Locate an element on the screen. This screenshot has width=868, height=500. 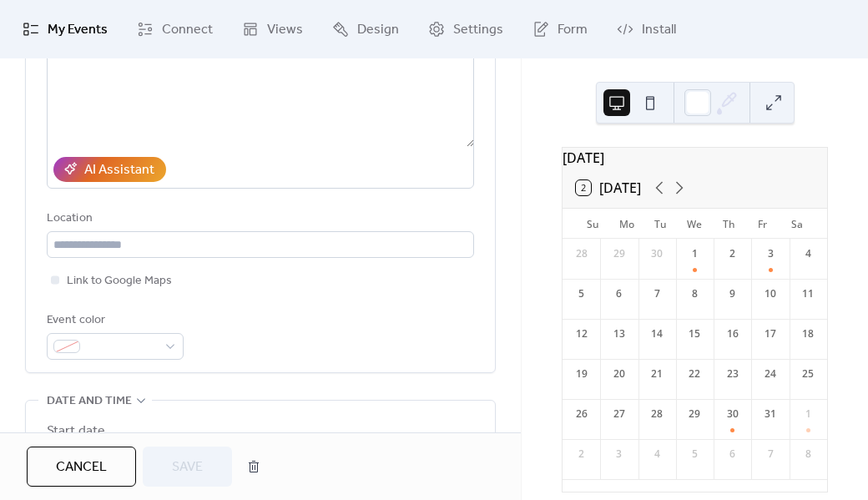
div: We is located at coordinates (695, 224).